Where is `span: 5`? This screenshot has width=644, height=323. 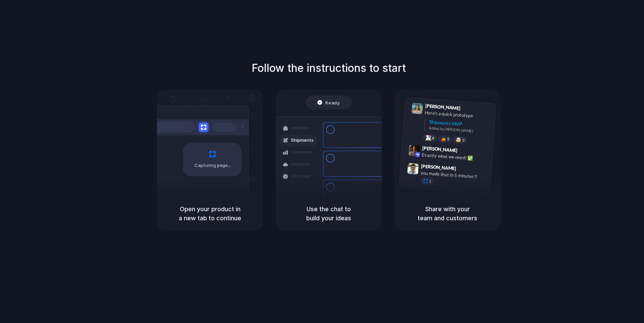 span: 5 is located at coordinates (448, 139).